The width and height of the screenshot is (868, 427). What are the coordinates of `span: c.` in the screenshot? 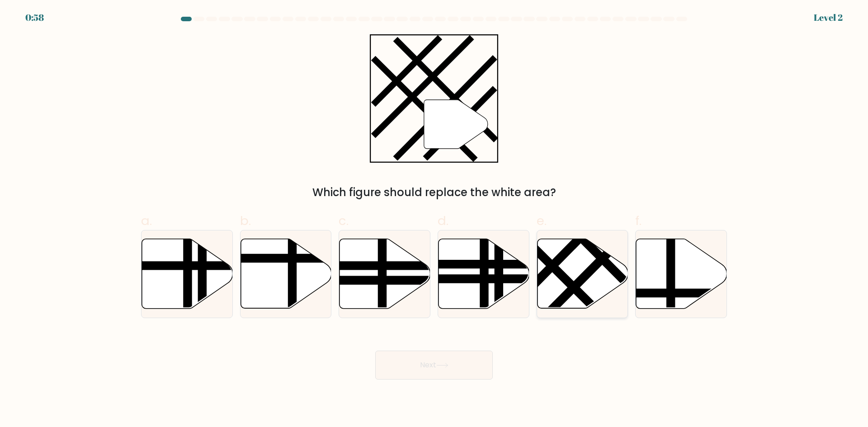 It's located at (343, 220).